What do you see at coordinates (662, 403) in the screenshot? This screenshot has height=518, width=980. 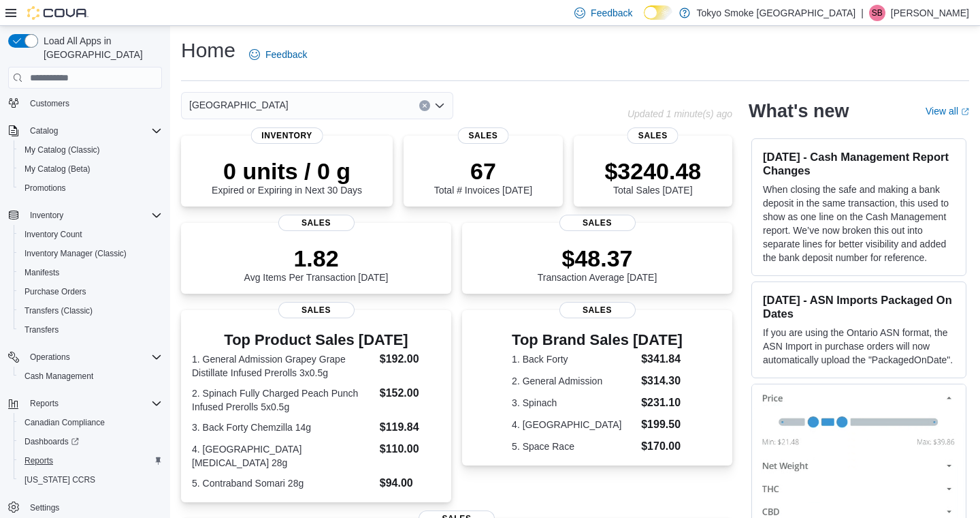 I see `dd: $231.10` at bounding box center [662, 403].